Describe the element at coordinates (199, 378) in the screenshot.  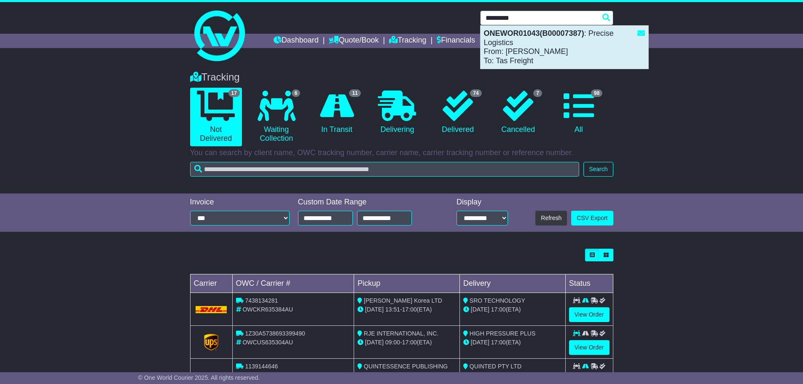
I see `span: © One World Courier 2025. All rights reserved.` at that location.